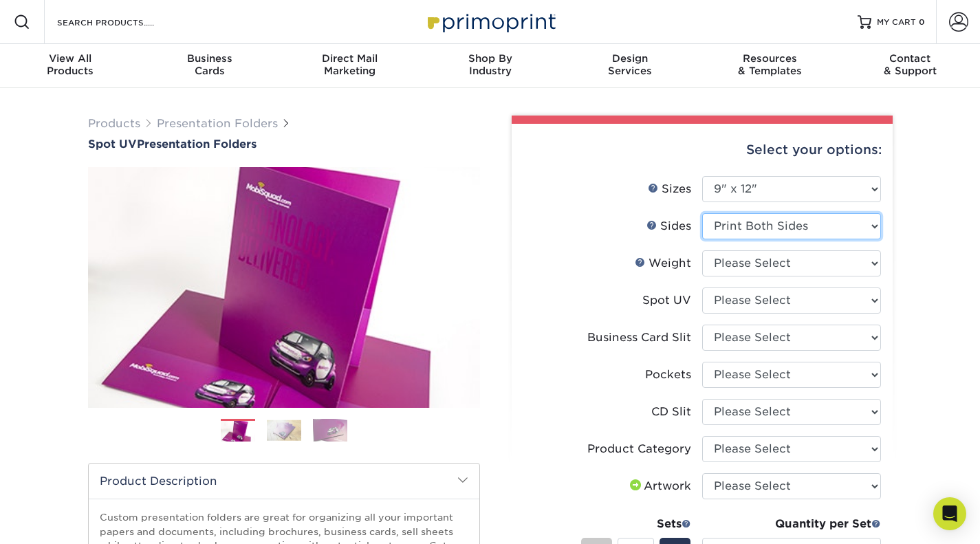  I want to click on a: Shop ByIndustry, so click(490, 66).